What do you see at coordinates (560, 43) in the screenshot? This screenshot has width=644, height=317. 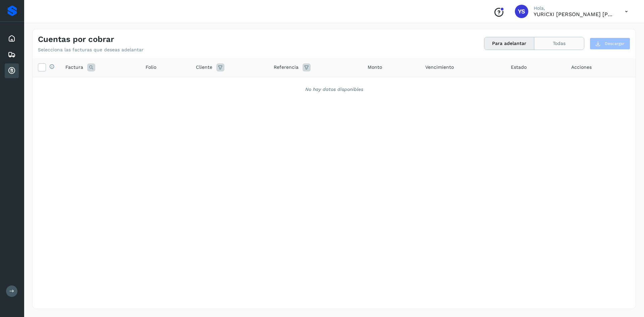 I see `button: Todas` at bounding box center [560, 43].